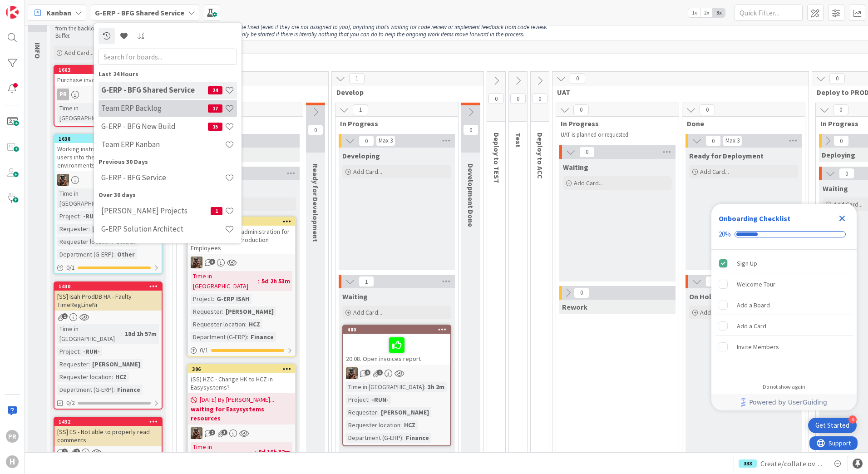 Image resolution: width=868 pixels, height=474 pixels. Describe the element at coordinates (244, 222) in the screenshot. I see `div: 1397` at that location.